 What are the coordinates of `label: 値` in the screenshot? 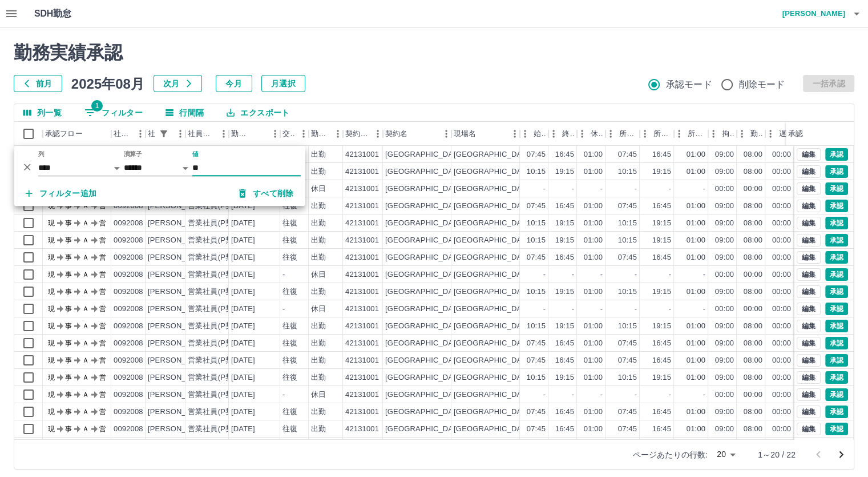 It's located at (196, 154).